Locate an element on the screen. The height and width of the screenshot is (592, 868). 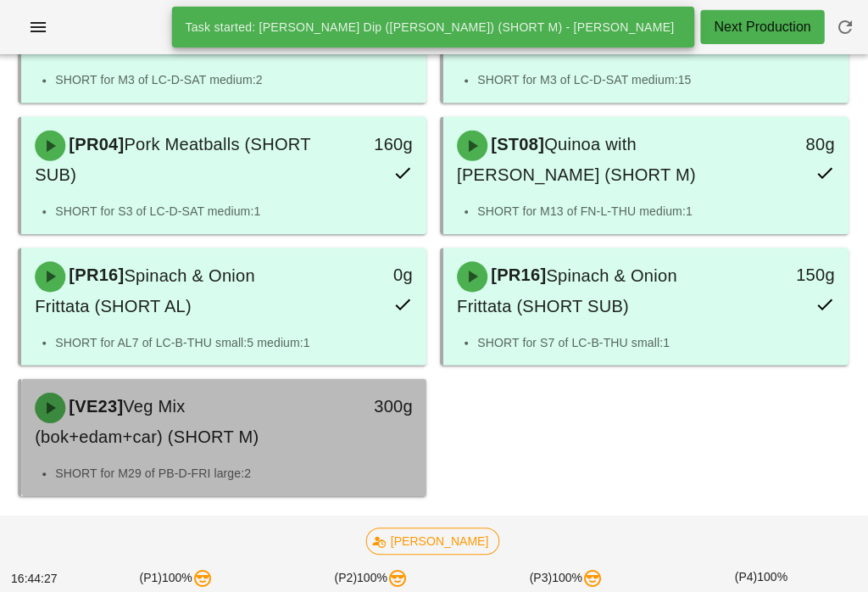
span: Spinach & Onion Frittata (SHORT AL) is located at coordinates (147, 289).